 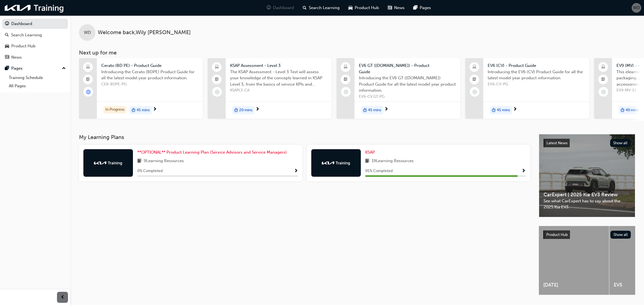 I want to click on span: 20 mins, so click(x=246, y=110).